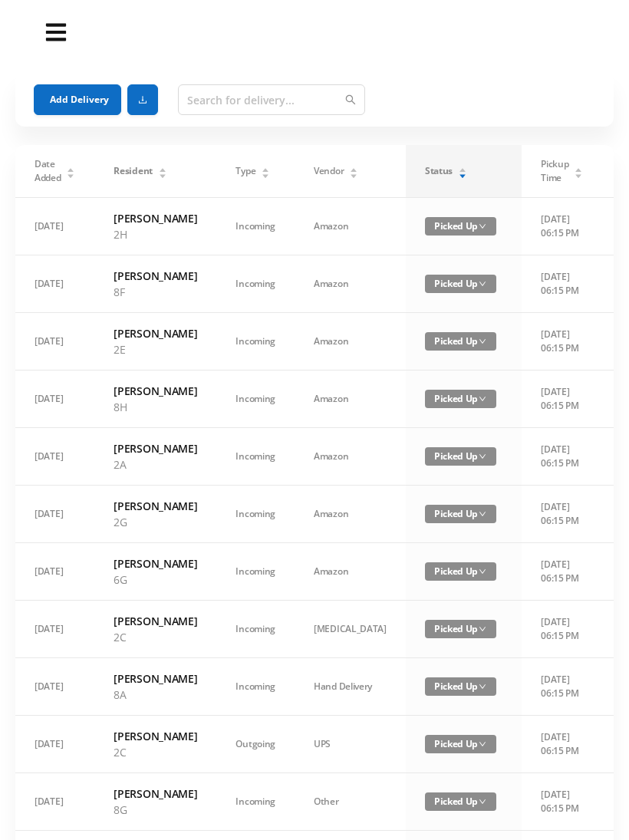 The height and width of the screenshot is (840, 629). What do you see at coordinates (155, 810) in the screenshot?
I see `p: 8G` at bounding box center [155, 810].